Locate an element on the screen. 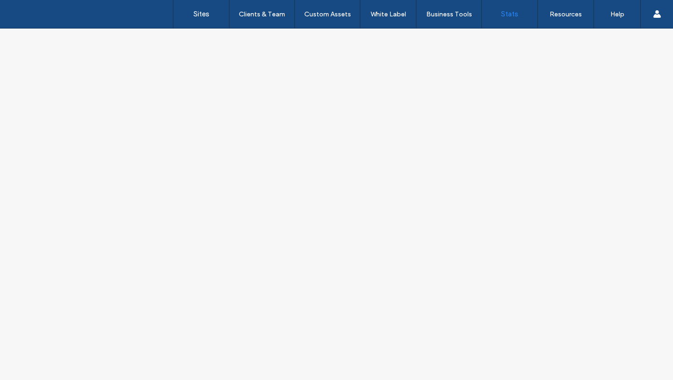 The height and width of the screenshot is (380, 673). label: Sites is located at coordinates (202, 14).